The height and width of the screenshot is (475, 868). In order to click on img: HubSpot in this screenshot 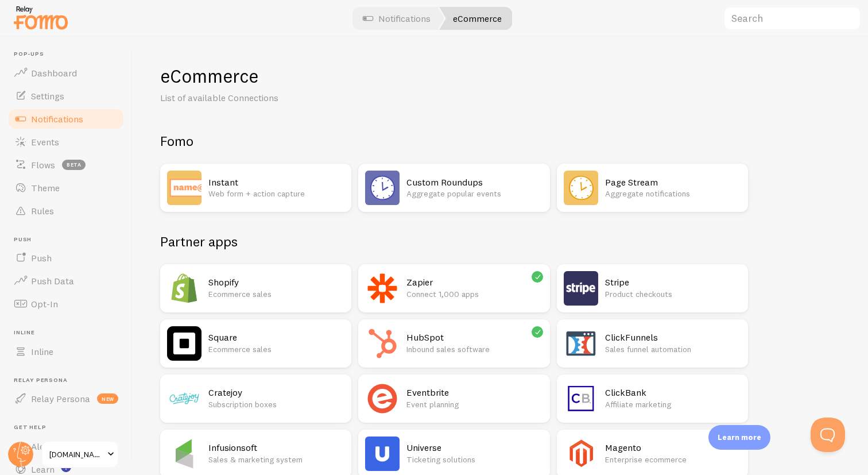, I will do `click(382, 344)`.